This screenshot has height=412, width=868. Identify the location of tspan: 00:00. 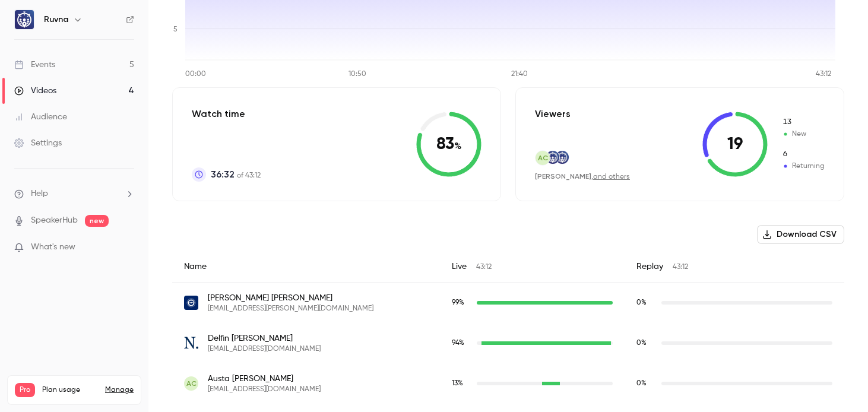
(196, 74).